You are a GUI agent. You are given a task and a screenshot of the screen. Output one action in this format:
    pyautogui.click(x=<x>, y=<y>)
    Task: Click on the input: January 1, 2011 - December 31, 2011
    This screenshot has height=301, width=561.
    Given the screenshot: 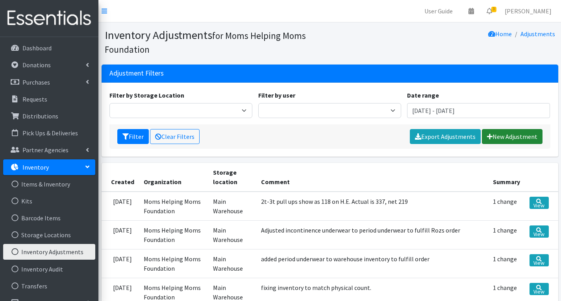 What is the action you would take?
    pyautogui.click(x=478, y=111)
    